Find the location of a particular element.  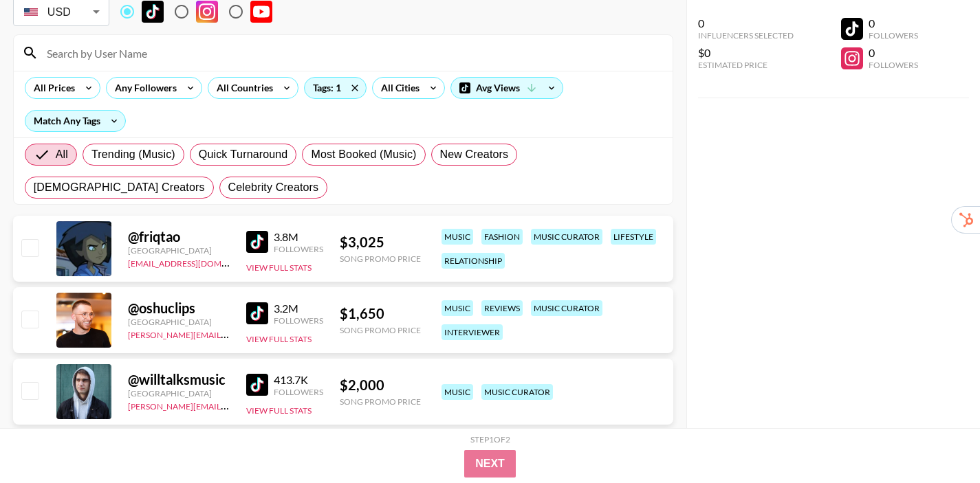

div: lifestyle is located at coordinates (633, 237).